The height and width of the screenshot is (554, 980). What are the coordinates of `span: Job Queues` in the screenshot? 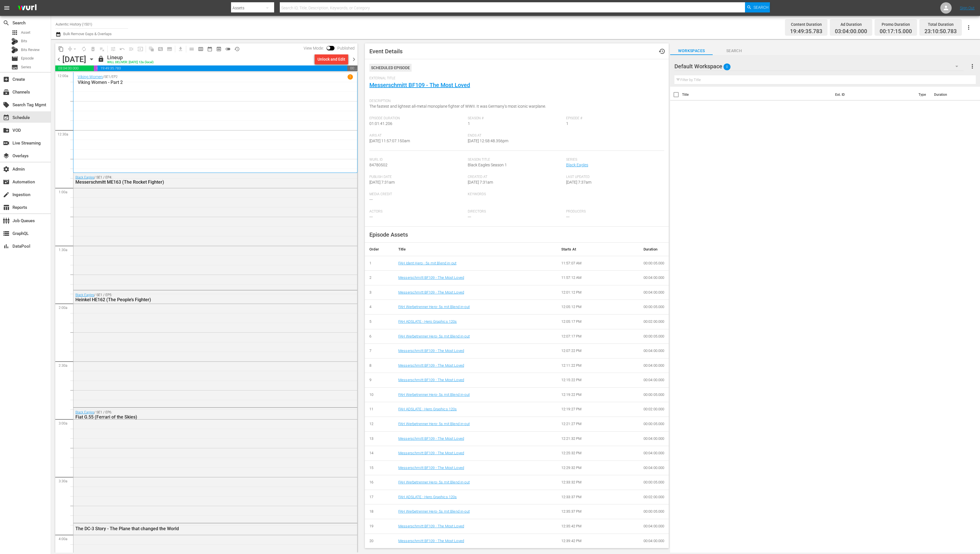 It's located at (6, 221).